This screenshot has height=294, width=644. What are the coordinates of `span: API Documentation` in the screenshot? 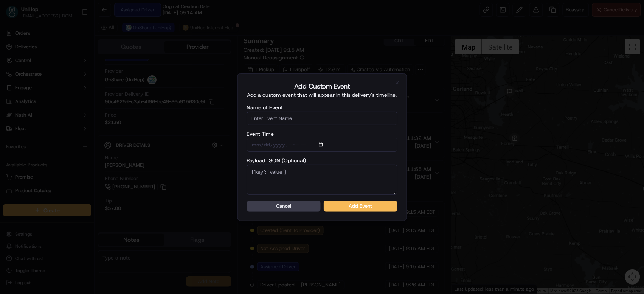 It's located at (96, 114).